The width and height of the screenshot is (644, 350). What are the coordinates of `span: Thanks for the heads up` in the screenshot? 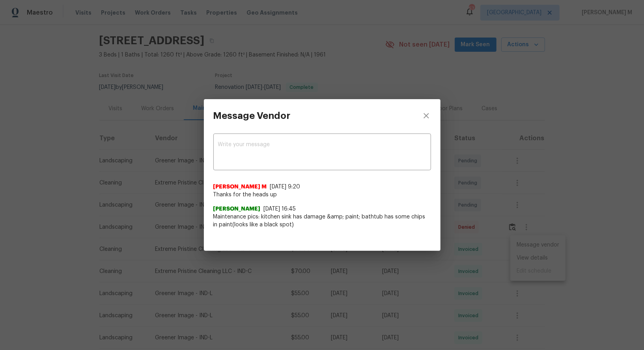 It's located at (322, 195).